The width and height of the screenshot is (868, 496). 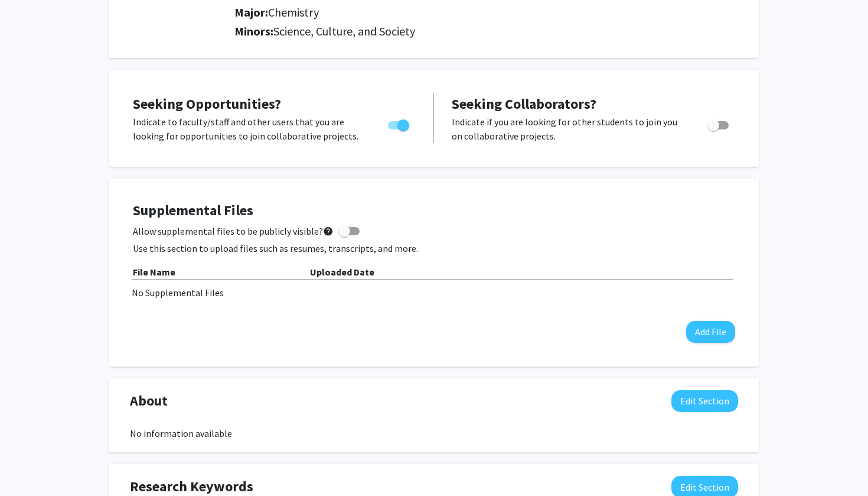 What do you see at coordinates (568, 129) in the screenshot?
I see `p: Indicate if you are looking for other students to join you on collaborative projects.` at bounding box center [568, 129].